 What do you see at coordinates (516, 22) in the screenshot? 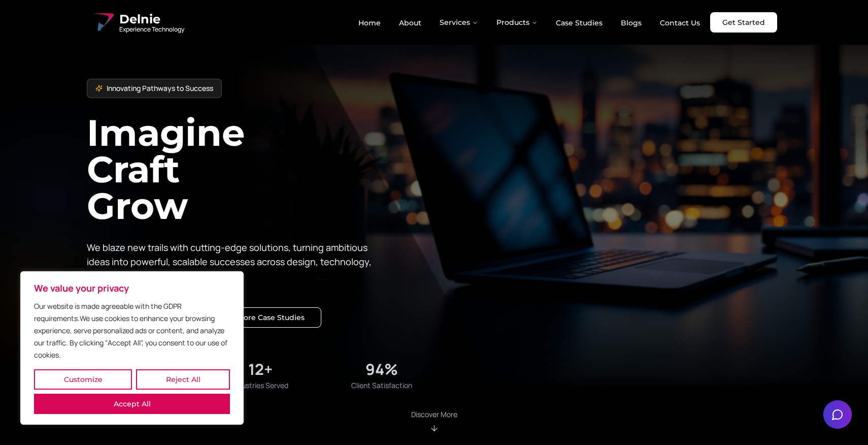
I see `button: Products` at bounding box center [516, 22].